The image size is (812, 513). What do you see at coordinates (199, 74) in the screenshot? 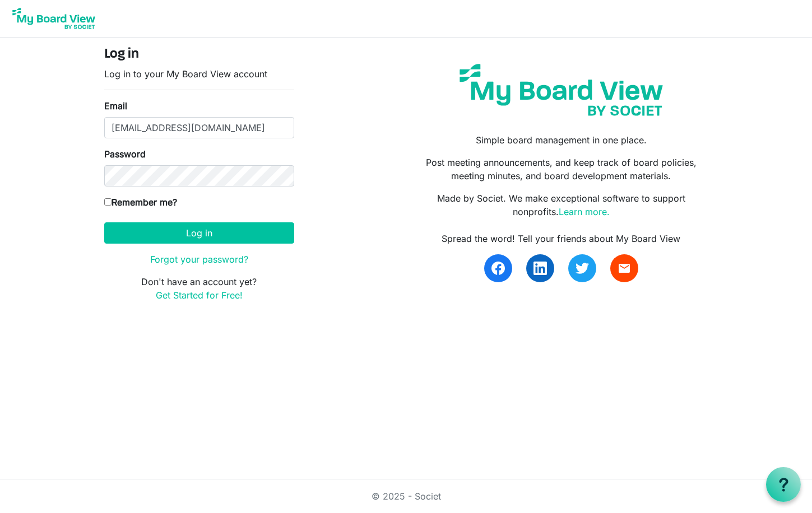
I see `p: Log in to your My Board View account` at bounding box center [199, 74].